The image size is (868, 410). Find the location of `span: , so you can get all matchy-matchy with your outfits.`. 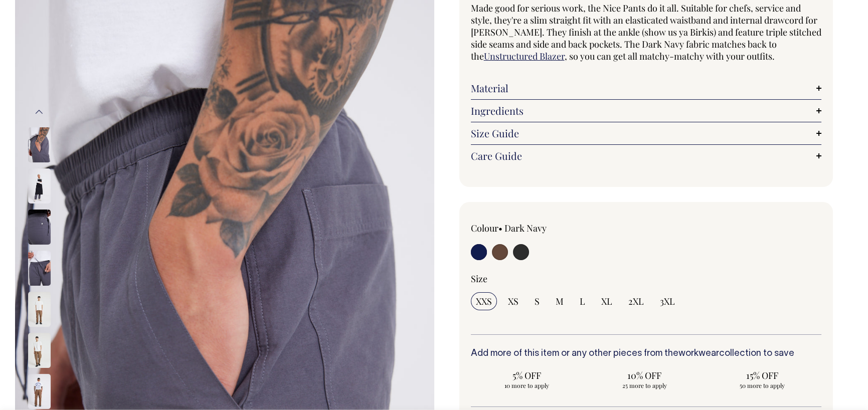

span: , so you can get all matchy-matchy with your outfits. is located at coordinates (669, 56).